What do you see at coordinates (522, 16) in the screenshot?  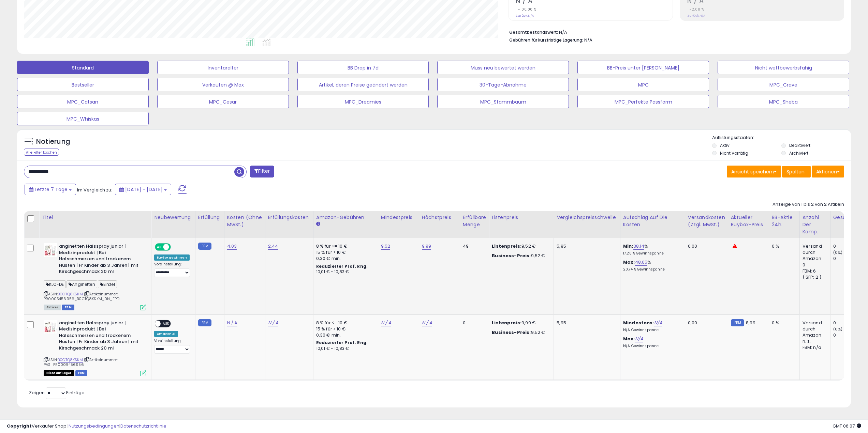 I see `font: Zurück:` at bounding box center [522, 16].